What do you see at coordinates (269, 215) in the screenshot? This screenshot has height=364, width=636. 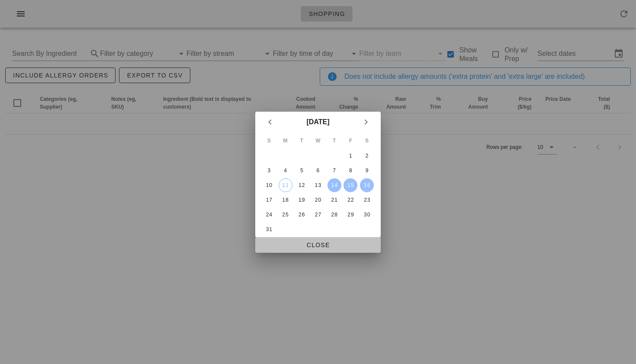 I see `div: 24` at bounding box center [269, 215].